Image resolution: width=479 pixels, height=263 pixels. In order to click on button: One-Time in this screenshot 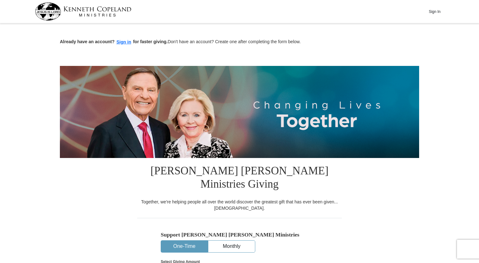, I will do `click(185, 246)`.